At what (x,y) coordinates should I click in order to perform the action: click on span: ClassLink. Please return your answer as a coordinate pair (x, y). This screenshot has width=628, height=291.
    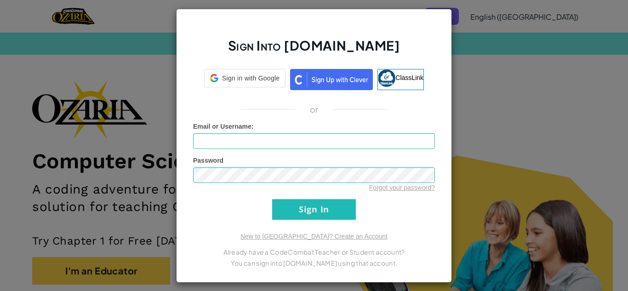
    Looking at the image, I should click on (409, 77).